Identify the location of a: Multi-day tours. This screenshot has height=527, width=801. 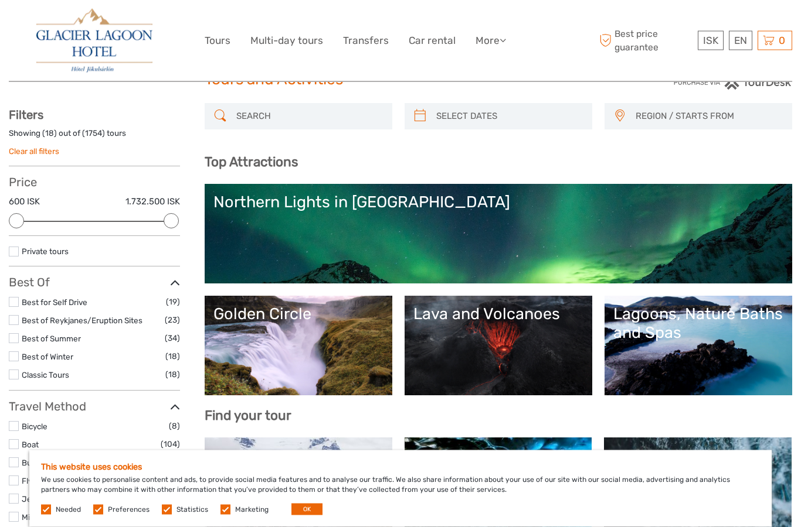
(287, 40).